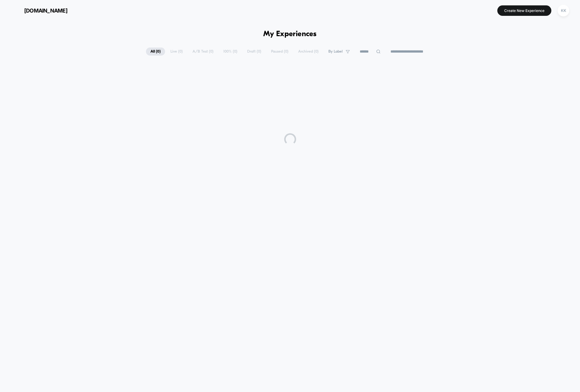 The image size is (580, 392). Describe the element at coordinates (563, 11) in the screenshot. I see `button: KK` at that location.